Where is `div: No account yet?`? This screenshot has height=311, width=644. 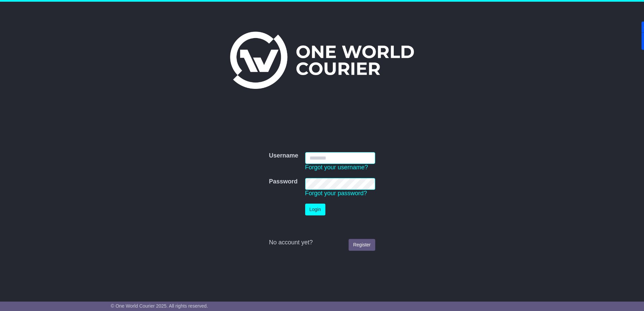 div: No account yet? is located at coordinates (322, 243).